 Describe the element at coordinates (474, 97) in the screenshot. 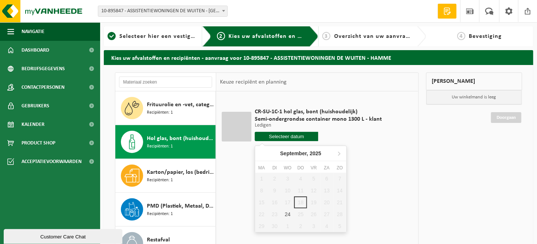

I see `p: Uw winkelmand is leeg` at that location.